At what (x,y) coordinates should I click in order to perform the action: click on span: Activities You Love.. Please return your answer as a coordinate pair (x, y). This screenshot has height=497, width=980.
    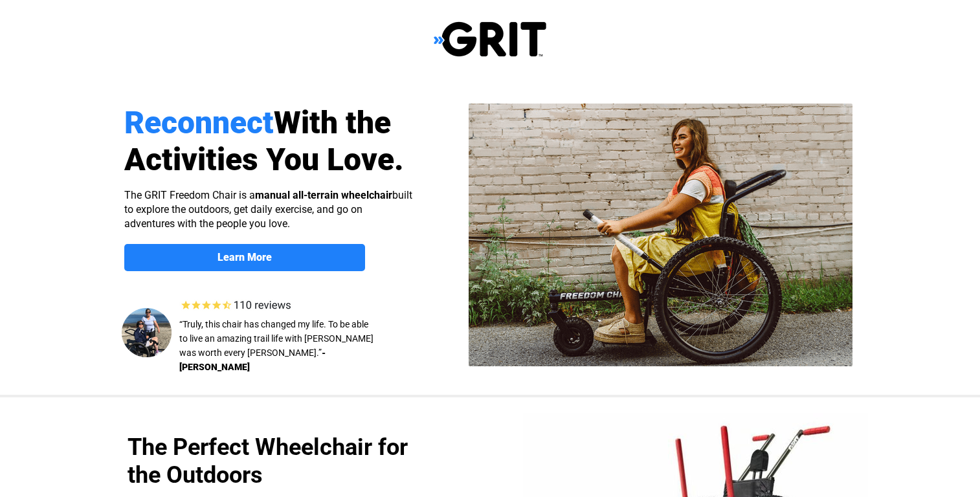
    Looking at the image, I should click on (264, 159).